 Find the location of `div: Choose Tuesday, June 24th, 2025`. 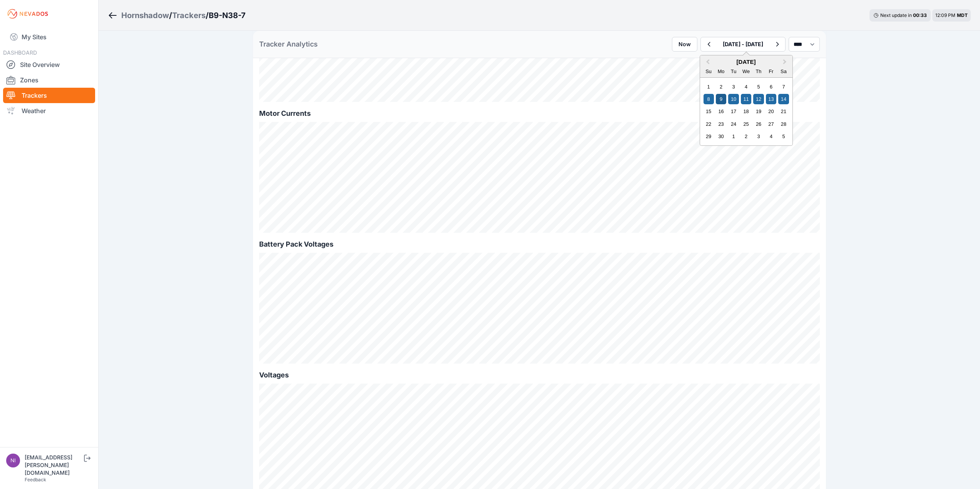

div: Choose Tuesday, June 24th, 2025 is located at coordinates (733, 124).